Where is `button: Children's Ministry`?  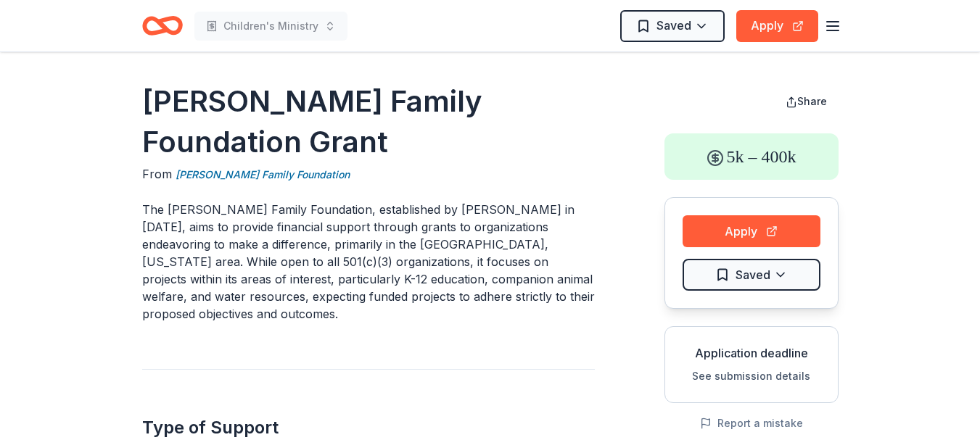 button: Children's Ministry is located at coordinates (270, 26).